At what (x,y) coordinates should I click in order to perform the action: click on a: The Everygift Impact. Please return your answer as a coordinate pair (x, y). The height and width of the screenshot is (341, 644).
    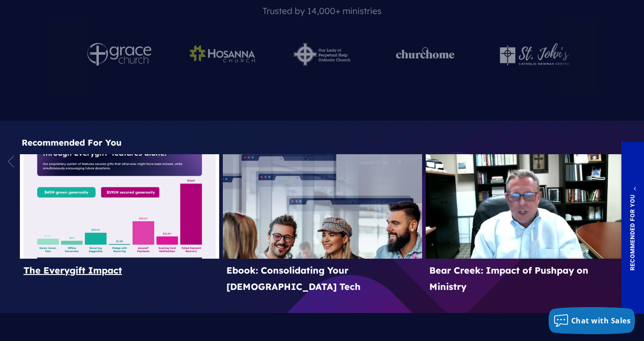
    Looking at the image, I should click on (119, 226).